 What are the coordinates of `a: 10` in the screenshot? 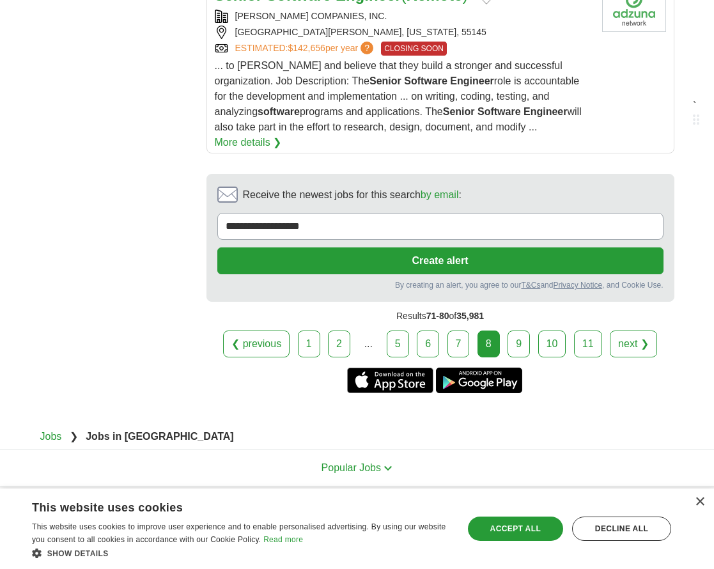 It's located at (552, 344).